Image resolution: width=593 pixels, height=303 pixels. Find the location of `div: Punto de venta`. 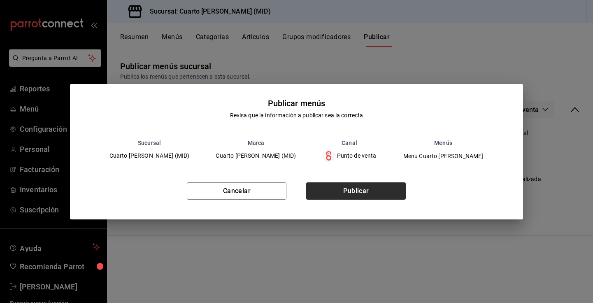

div: Punto de venta is located at coordinates (349, 156).